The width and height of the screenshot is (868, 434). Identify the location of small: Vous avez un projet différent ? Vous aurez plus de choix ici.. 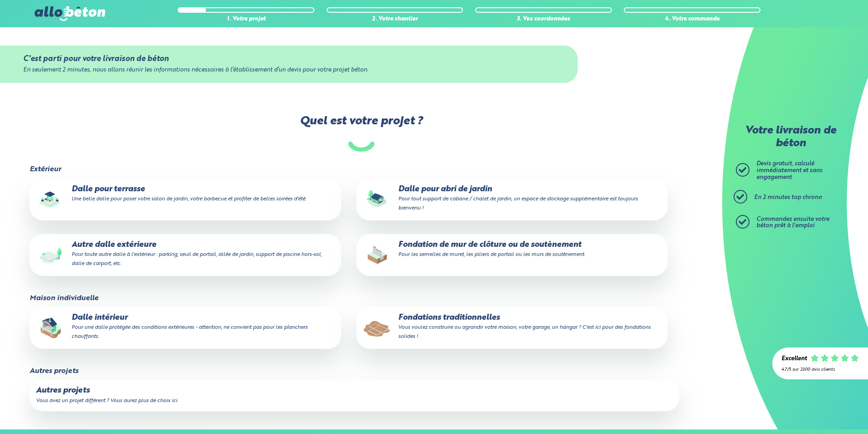
(107, 401).